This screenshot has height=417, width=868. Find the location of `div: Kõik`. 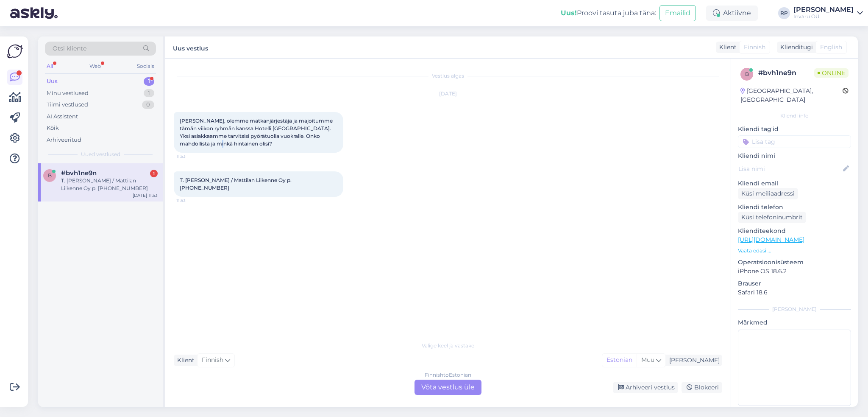

div: Kõik is located at coordinates (53, 128).